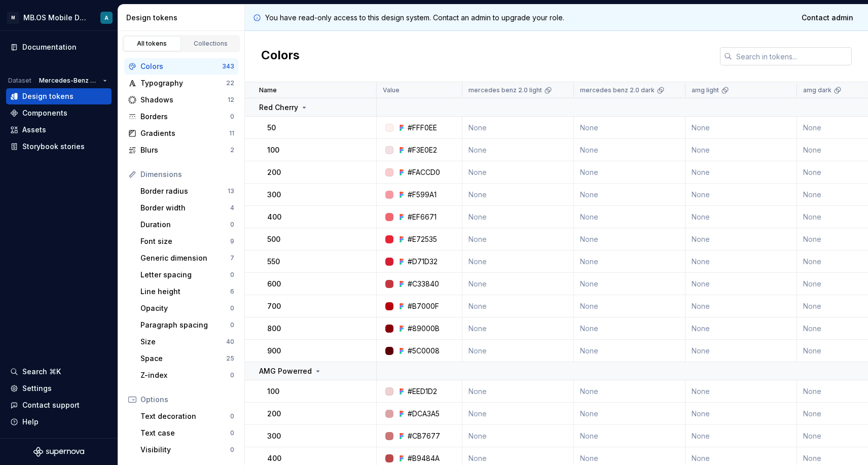  What do you see at coordinates (185, 258) in the screenshot?
I see `div: Generic dimension` at bounding box center [185, 258].